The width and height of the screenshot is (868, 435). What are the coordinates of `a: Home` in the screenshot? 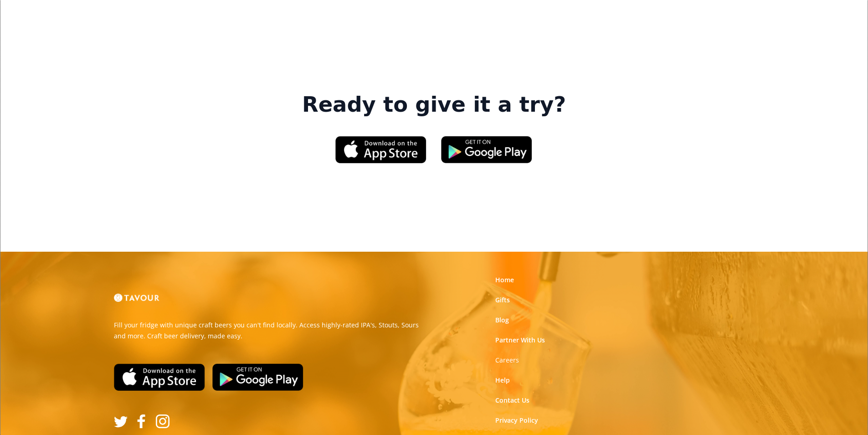 It's located at (504, 280).